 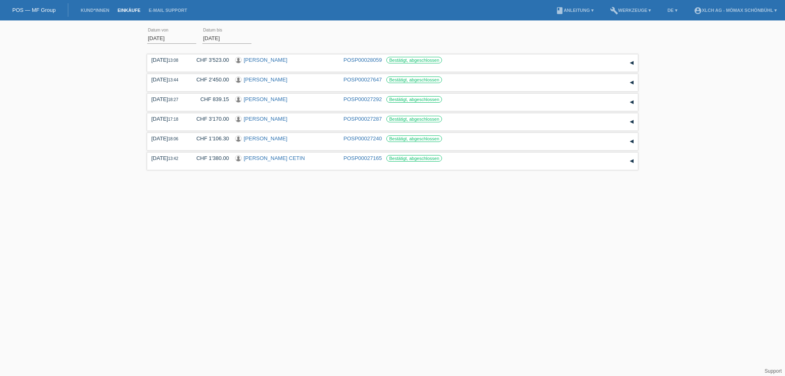 What do you see at coordinates (362, 99) in the screenshot?
I see `a: POSP00027292` at bounding box center [362, 99].